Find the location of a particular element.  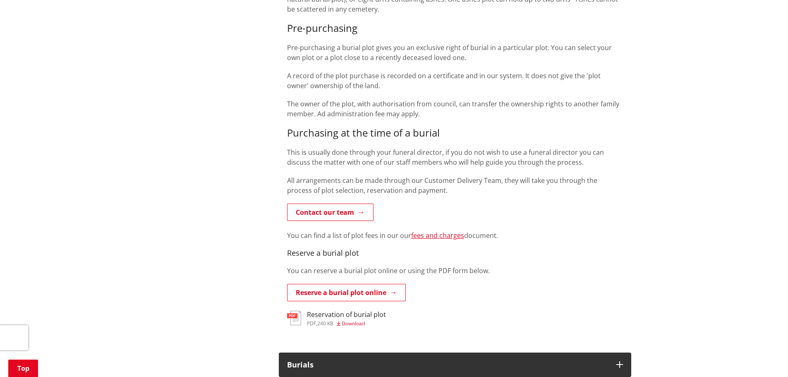

a: Top is located at coordinates (23, 368).